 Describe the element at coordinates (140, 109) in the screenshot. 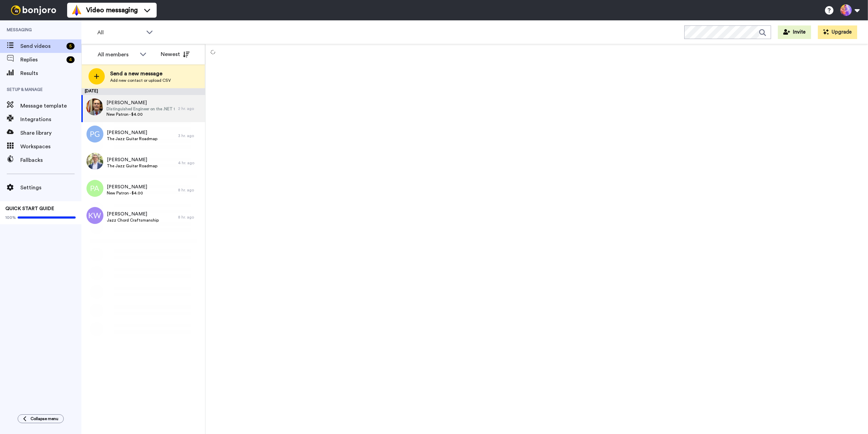

I see `span: Distinguished Engineer on the .NET team` at that location.